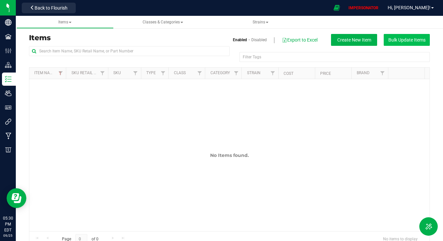 The width and height of the screenshot is (443, 241). Describe the element at coordinates (48, 73) in the screenshot. I see `a: Item Name` at that location.